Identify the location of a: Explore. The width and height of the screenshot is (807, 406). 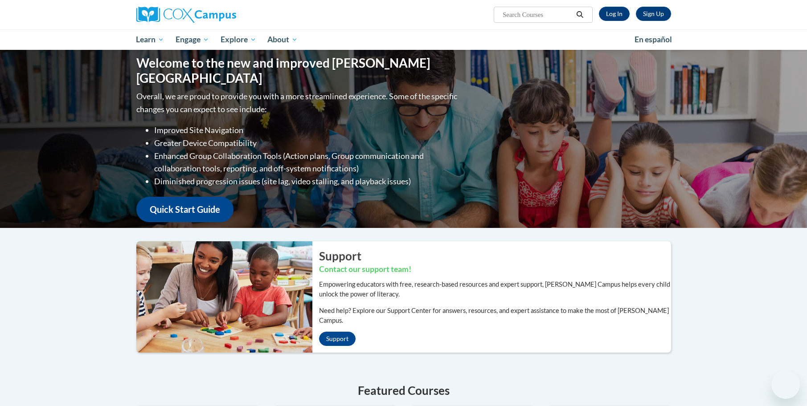
(238, 40).